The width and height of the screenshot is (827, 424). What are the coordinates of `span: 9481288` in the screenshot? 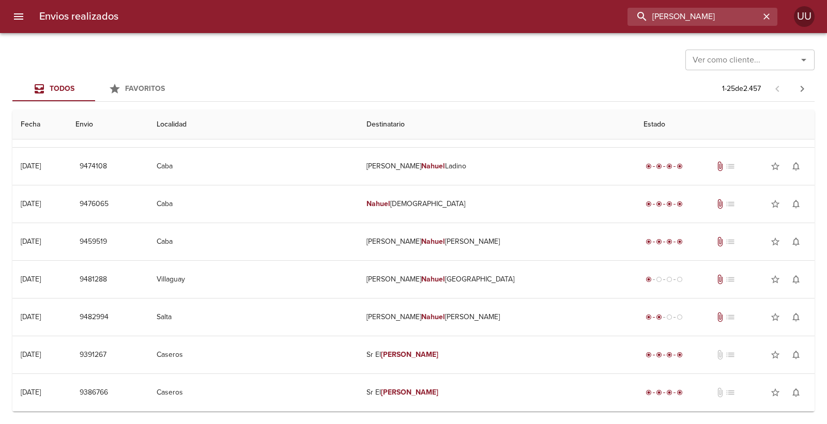 It's located at (93, 280).